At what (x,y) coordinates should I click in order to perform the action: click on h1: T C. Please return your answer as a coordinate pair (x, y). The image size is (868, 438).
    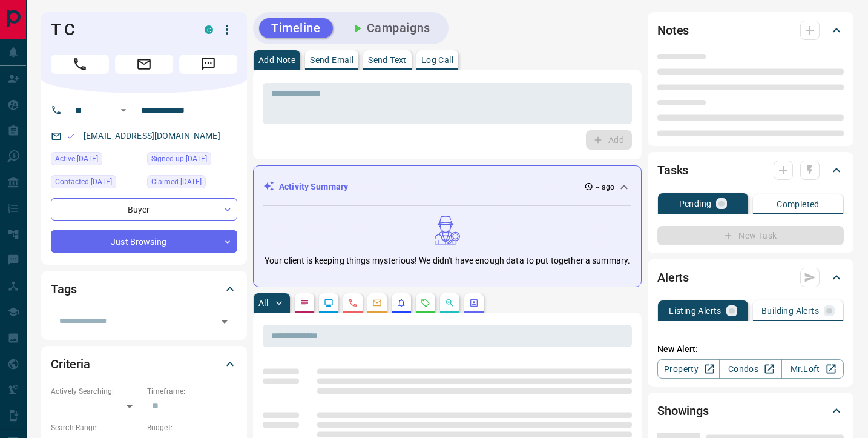
    Looking at the image, I should click on (119, 30).